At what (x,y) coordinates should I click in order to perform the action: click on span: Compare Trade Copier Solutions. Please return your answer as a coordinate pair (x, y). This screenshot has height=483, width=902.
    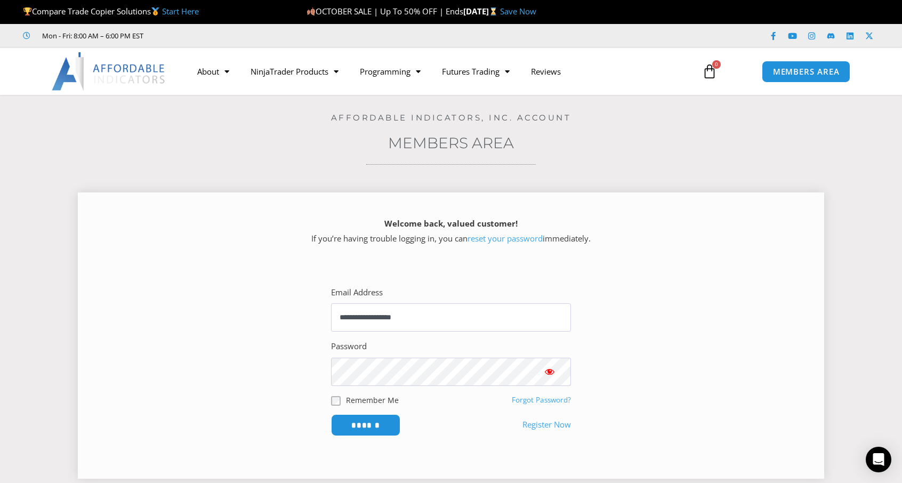
    Looking at the image, I should click on (111, 11).